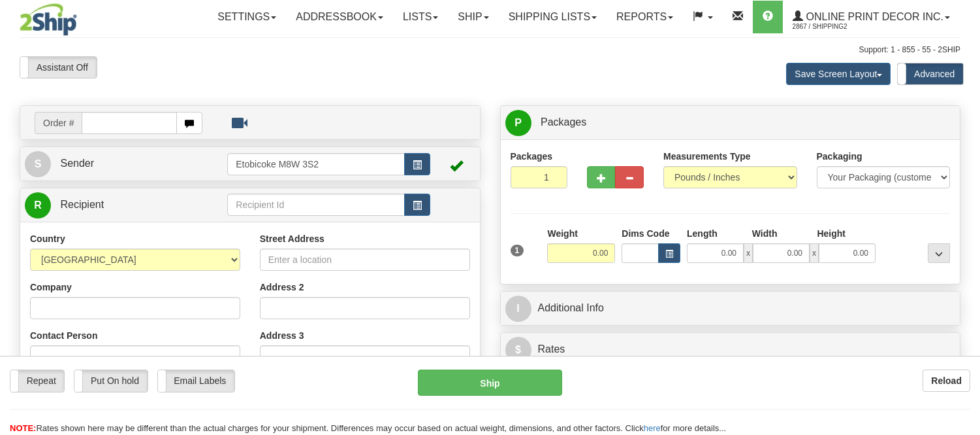 The image size is (980, 435). Describe the element at coordinates (840, 156) in the screenshot. I see `label: Packaging` at that location.